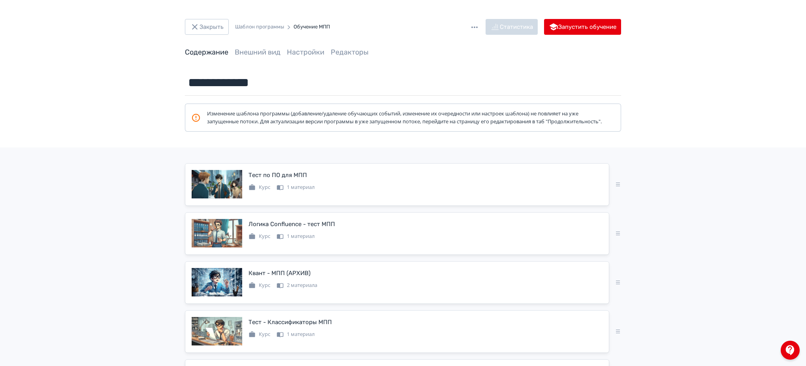 The image size is (806, 366). What do you see at coordinates (278, 175) in the screenshot?
I see `div: Тест по ПО для МПП` at bounding box center [278, 175].